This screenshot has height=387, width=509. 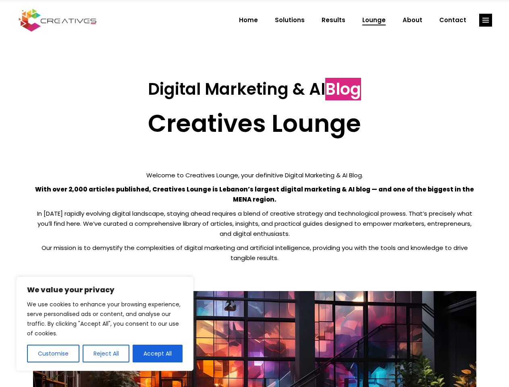 What do you see at coordinates (374, 20) in the screenshot?
I see `span: Lounge` at bounding box center [374, 20].